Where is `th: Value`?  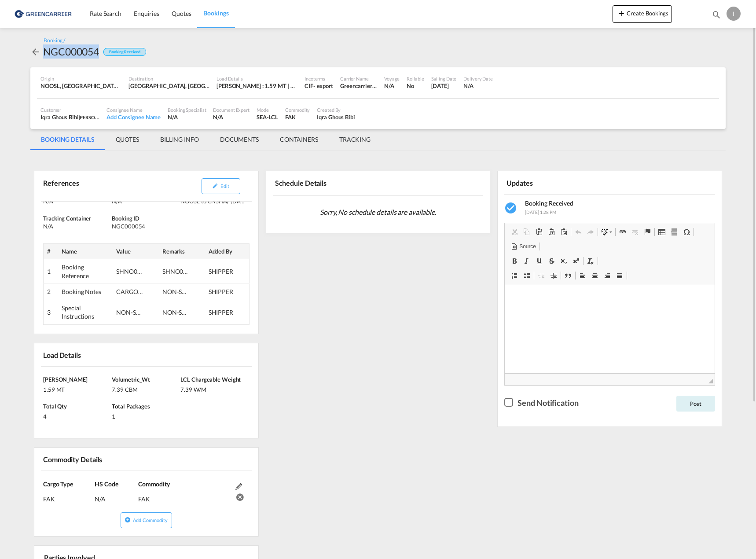 th: Value is located at coordinates (136, 251).